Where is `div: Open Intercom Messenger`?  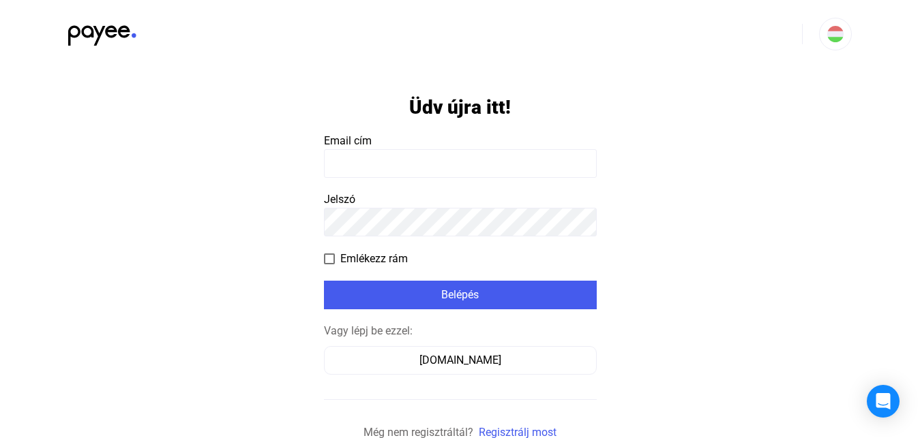
div: Open Intercom Messenger is located at coordinates (883, 402).